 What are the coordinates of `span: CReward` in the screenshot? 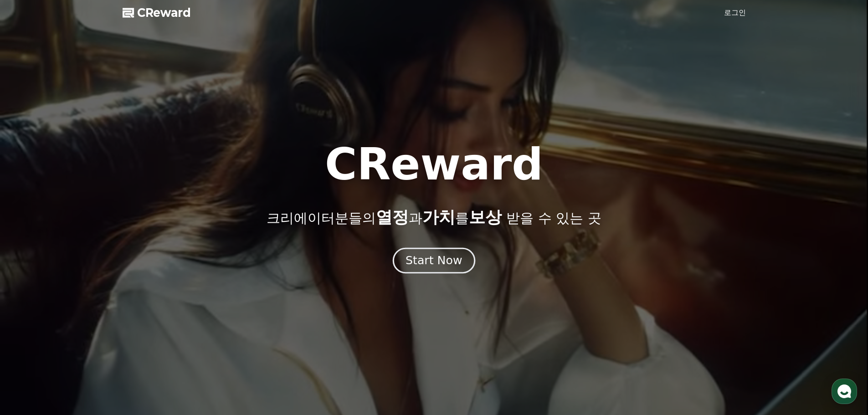 It's located at (164, 12).